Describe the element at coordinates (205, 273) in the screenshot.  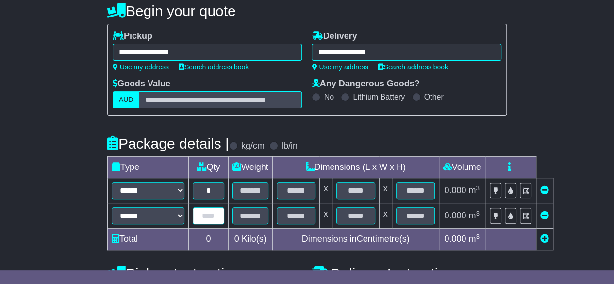
I see `h4: Pickup Instructions` at that location.